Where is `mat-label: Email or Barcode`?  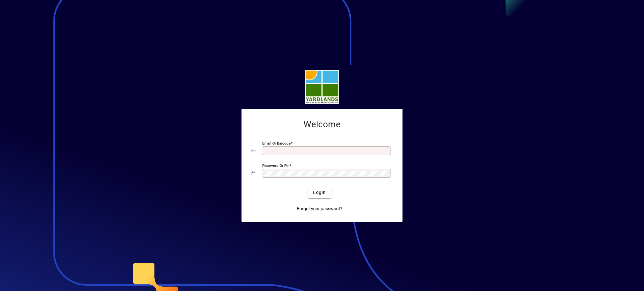 mat-label: Email or Barcode is located at coordinates (277, 143).